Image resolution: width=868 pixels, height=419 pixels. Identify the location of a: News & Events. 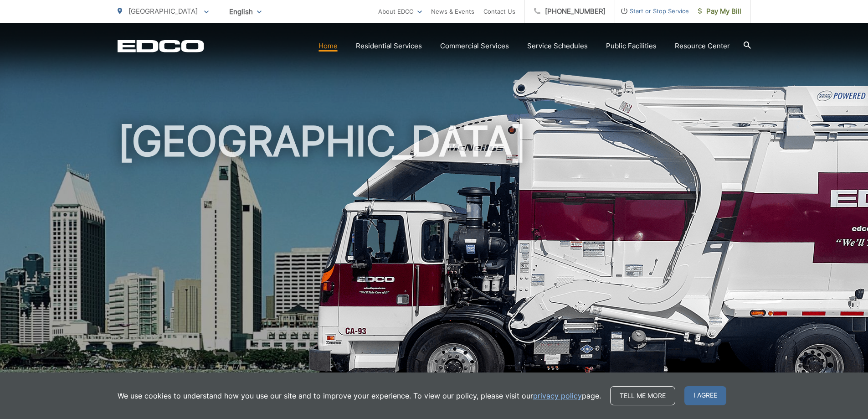
(453, 11).